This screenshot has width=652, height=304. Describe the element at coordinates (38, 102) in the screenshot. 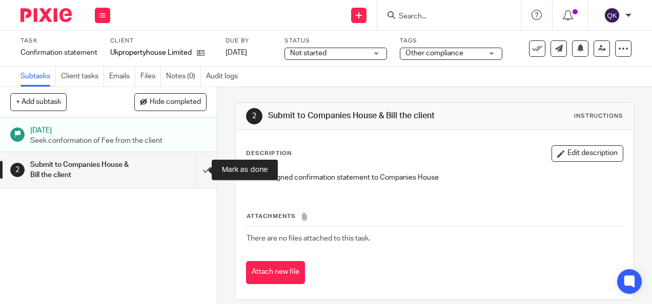

I see `button: + Add subtask` at that location.